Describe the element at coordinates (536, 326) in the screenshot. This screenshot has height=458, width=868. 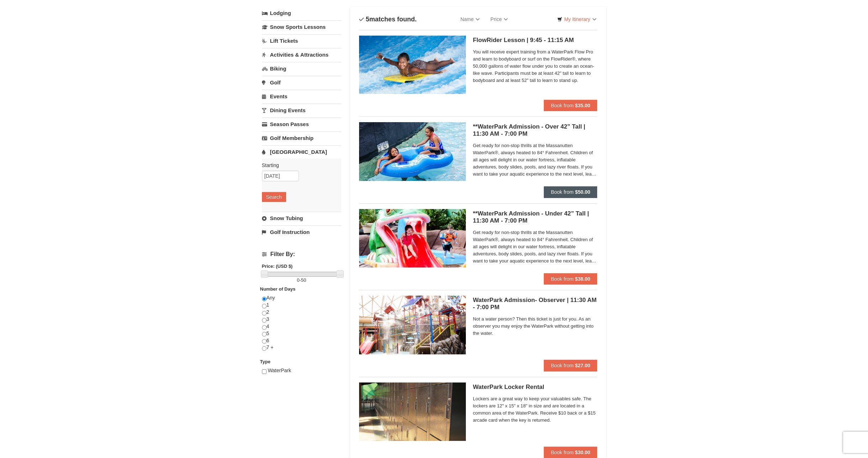
I see `span: Not a water person? Then this ticket is just for you. As an observer you may enjoy the WaterPark ...` at that location.